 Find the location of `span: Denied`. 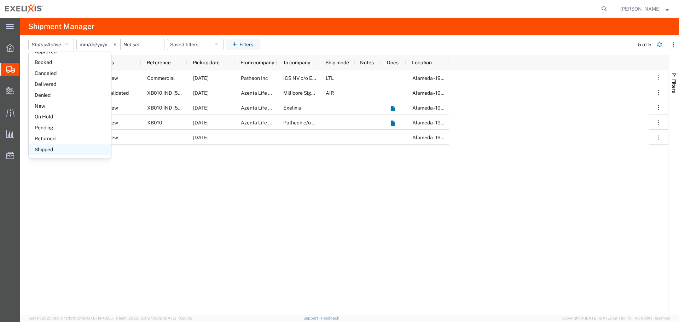

span: Denied is located at coordinates (70, 95).